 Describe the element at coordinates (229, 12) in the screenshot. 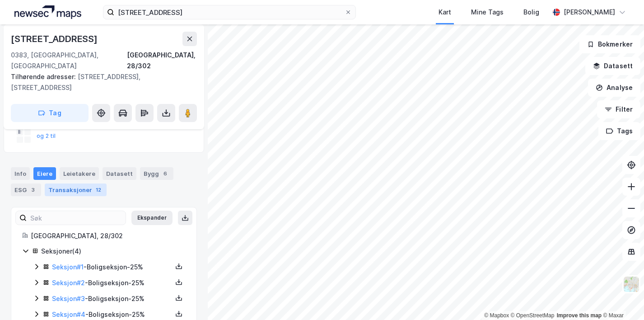

I see `input: Søk på adresse, matrikkel, gårdeiere, leietakere eller personer` at that location.